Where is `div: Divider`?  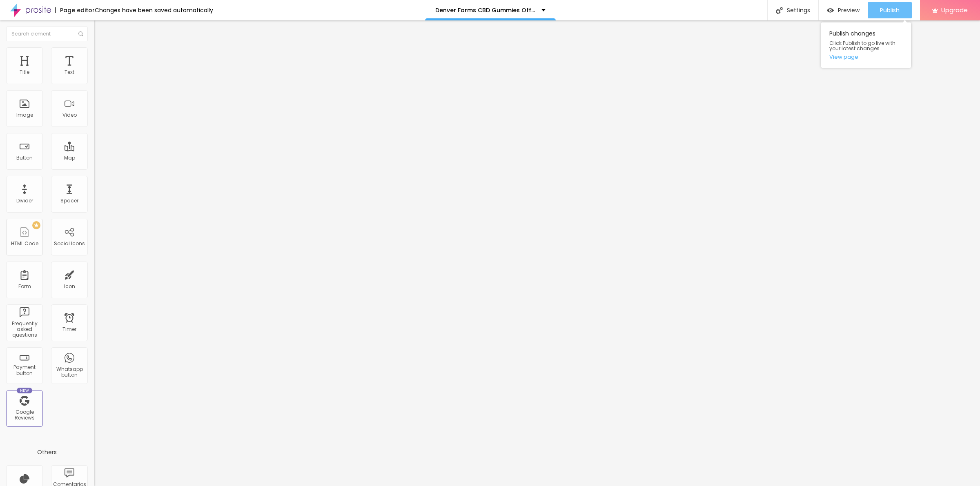 div: Divider is located at coordinates (24, 201).